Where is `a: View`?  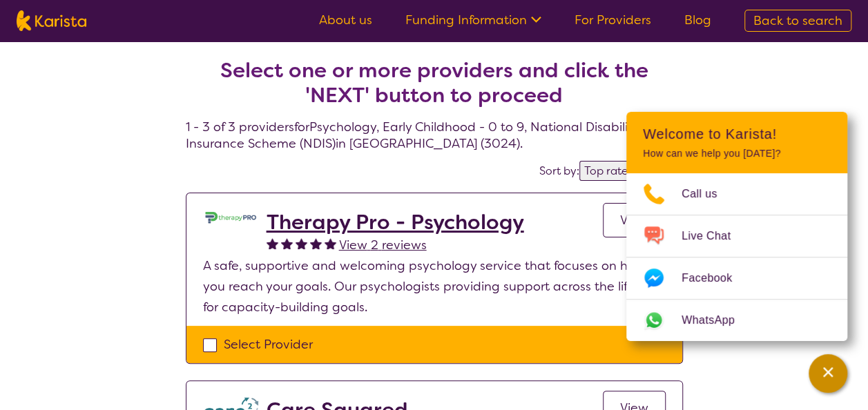 a: View is located at coordinates (634, 220).